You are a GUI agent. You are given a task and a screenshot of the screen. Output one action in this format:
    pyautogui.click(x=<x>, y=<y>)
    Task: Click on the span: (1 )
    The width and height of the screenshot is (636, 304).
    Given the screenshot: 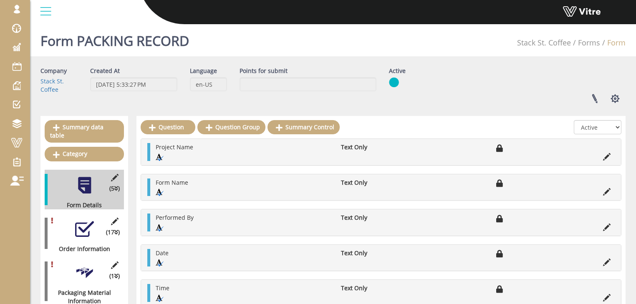 What is the action you would take?
    pyautogui.click(x=114, y=276)
    